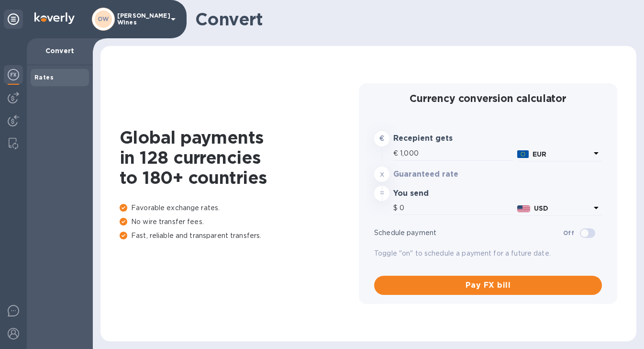 This screenshot has height=349, width=644. Describe the element at coordinates (440, 194) in the screenshot. I see `h3: You send` at that location.